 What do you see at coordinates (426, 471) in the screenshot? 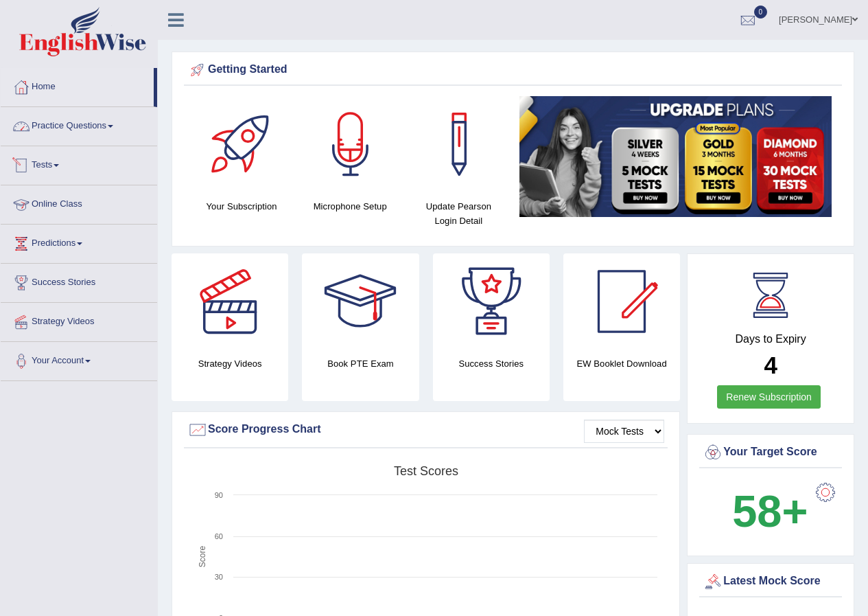
I see `tspan: Test scores` at bounding box center [426, 471].